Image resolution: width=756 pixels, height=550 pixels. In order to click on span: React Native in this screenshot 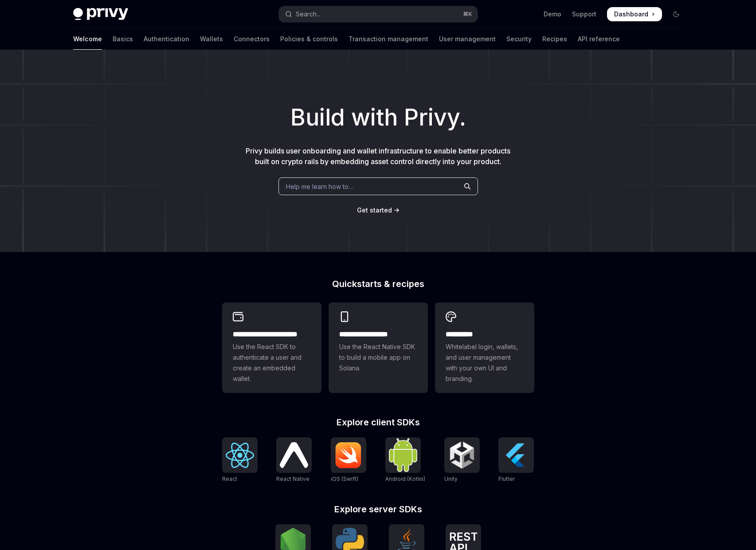, I will do `click(292, 479)`.